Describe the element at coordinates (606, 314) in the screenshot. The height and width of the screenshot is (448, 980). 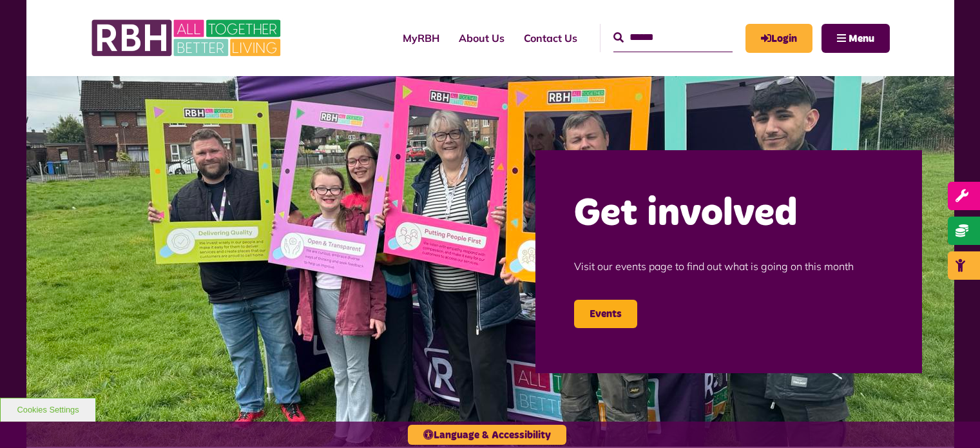
I see `a: Events` at that location.